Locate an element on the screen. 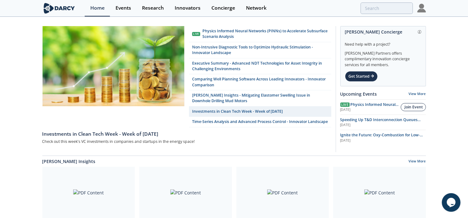 Image resolution: width=468 pixels, height=218 pixels. div: Need help with a project? is located at coordinates (383, 42).